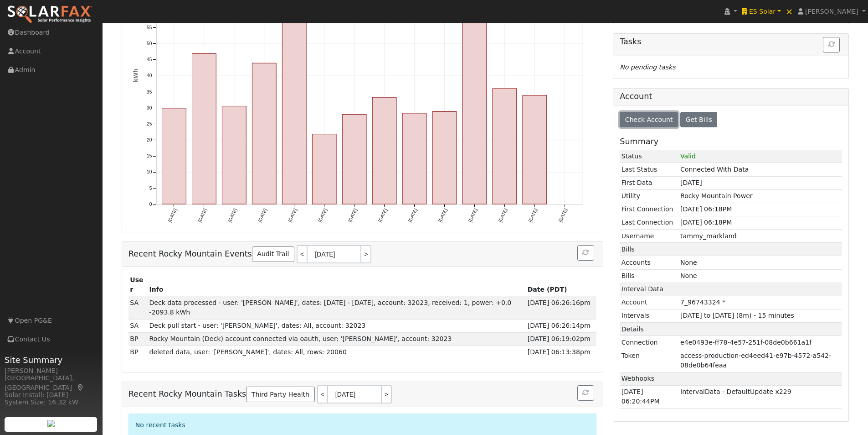  I want to click on h5: Account, so click(636, 96).